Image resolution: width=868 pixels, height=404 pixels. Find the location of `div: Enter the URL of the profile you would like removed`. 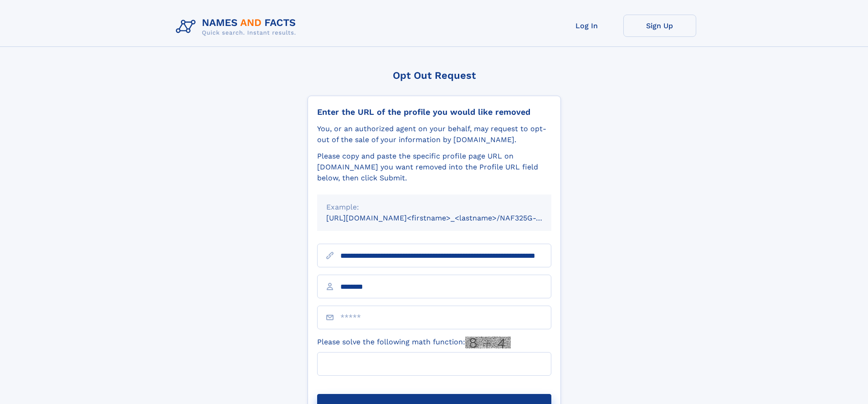

div: Enter the URL of the profile you would like removed is located at coordinates (434, 112).